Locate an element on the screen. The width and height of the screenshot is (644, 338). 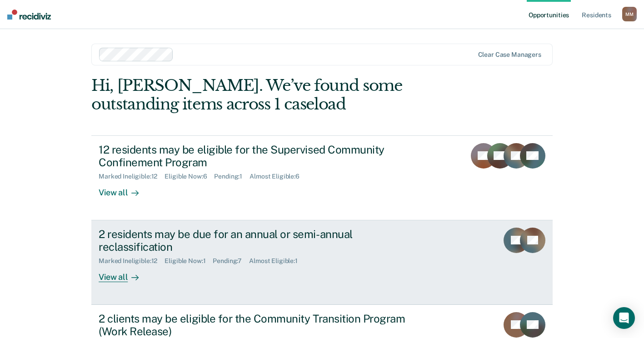
div: Almost Eligible : 6 is located at coordinates (278, 176).